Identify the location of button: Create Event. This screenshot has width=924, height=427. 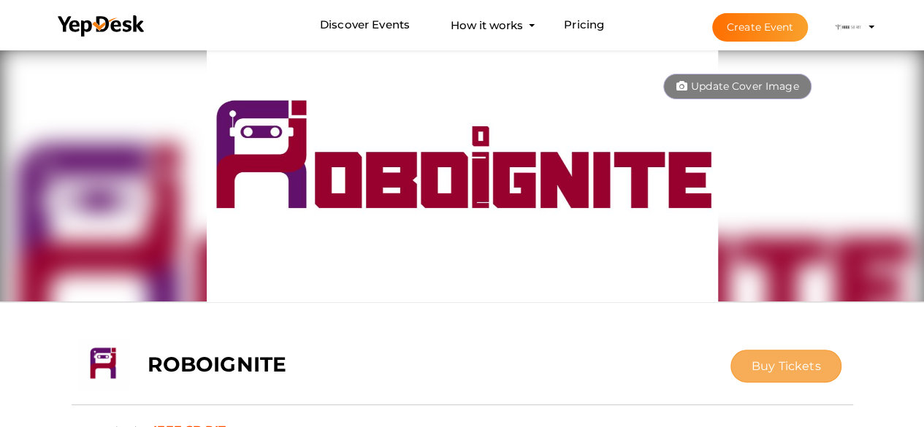
(761, 27).